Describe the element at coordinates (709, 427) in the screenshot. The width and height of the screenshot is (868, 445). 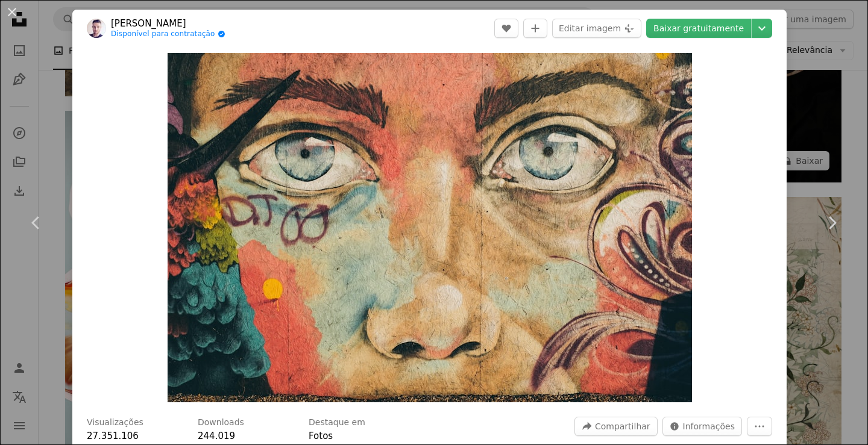
I see `span: Informações` at that location.